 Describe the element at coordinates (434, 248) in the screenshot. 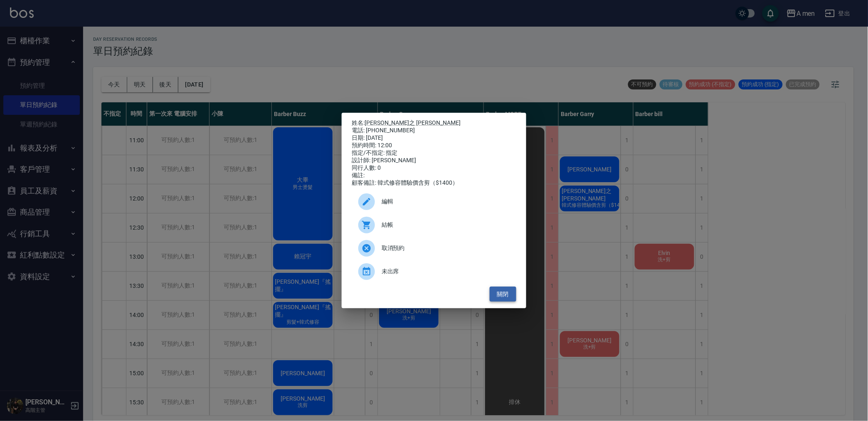

I see `div: 取消預約` at that location.